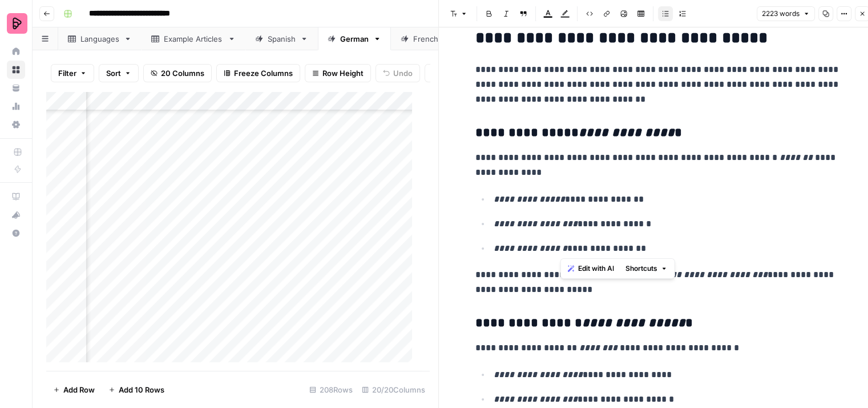 The image size is (868, 408). What do you see at coordinates (16, 88) in the screenshot?
I see `a: Your Data` at bounding box center [16, 88].